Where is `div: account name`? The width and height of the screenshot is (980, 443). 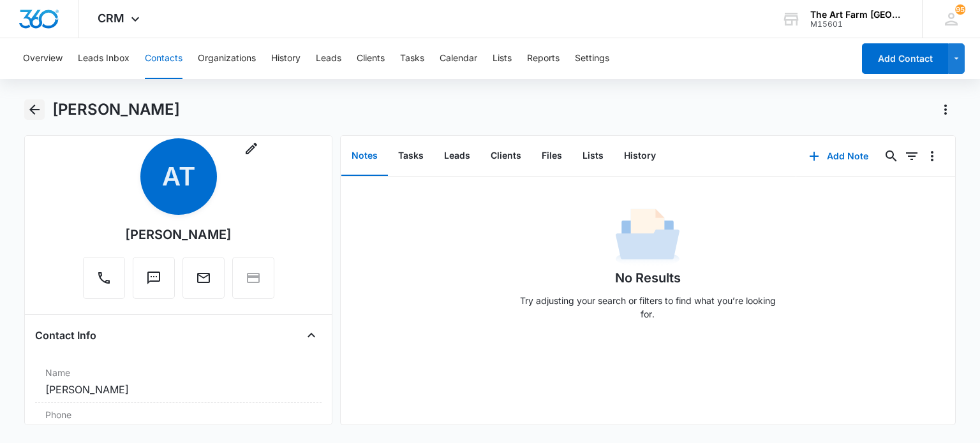 div: account name is located at coordinates (856, 14).